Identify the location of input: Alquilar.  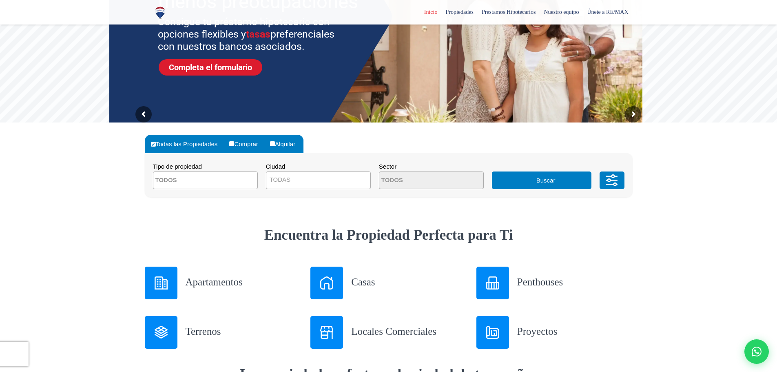
(273, 144).